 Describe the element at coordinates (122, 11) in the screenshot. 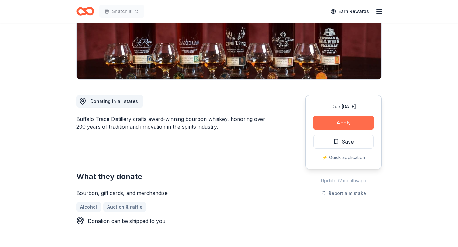

I see `button: Snatch It` at that location.